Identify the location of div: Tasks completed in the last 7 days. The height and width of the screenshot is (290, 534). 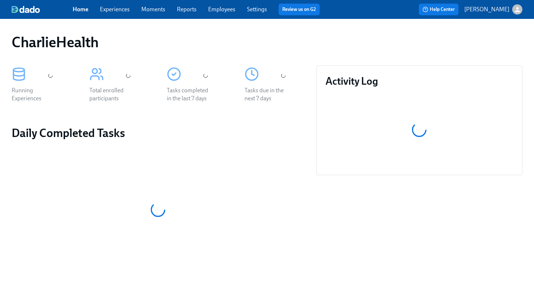
(190, 94).